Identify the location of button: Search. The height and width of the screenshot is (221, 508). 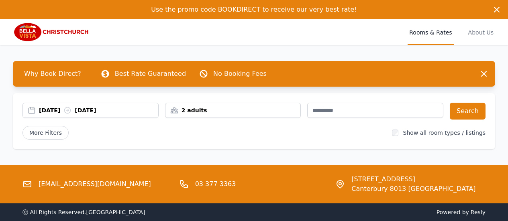
(467, 111).